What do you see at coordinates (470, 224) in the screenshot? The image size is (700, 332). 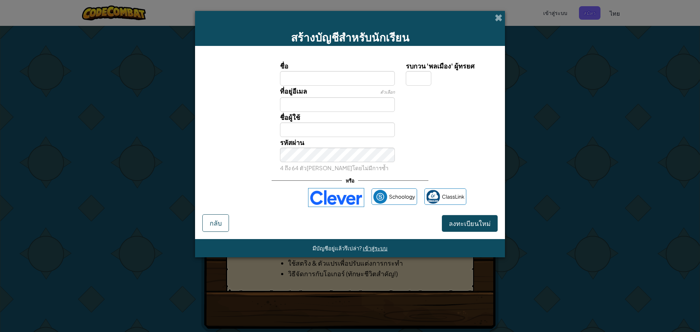 I see `button: ลงทะเบียนใหม่` at bounding box center [470, 224].